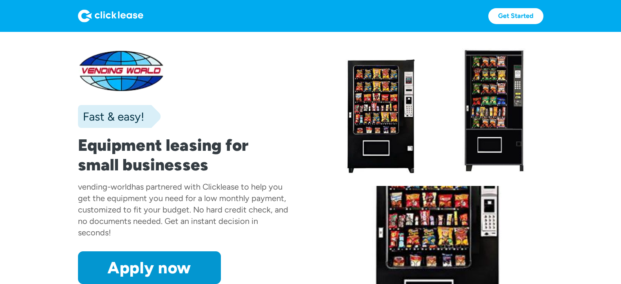 Image resolution: width=621 pixels, height=284 pixels. What do you see at coordinates (515, 16) in the screenshot?
I see `a: Get Started` at bounding box center [515, 16].